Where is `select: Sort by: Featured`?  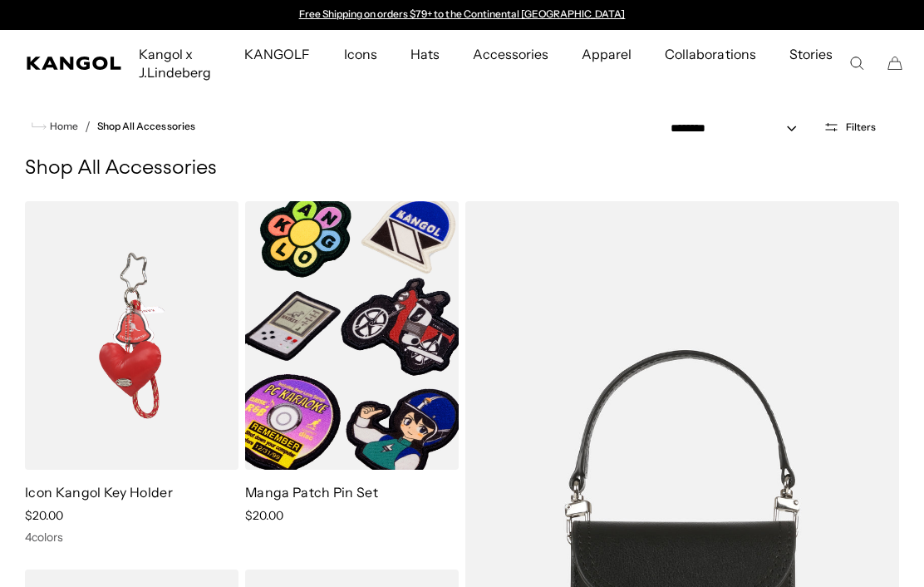
select: Sort by: Featured is located at coordinates (739, 128).